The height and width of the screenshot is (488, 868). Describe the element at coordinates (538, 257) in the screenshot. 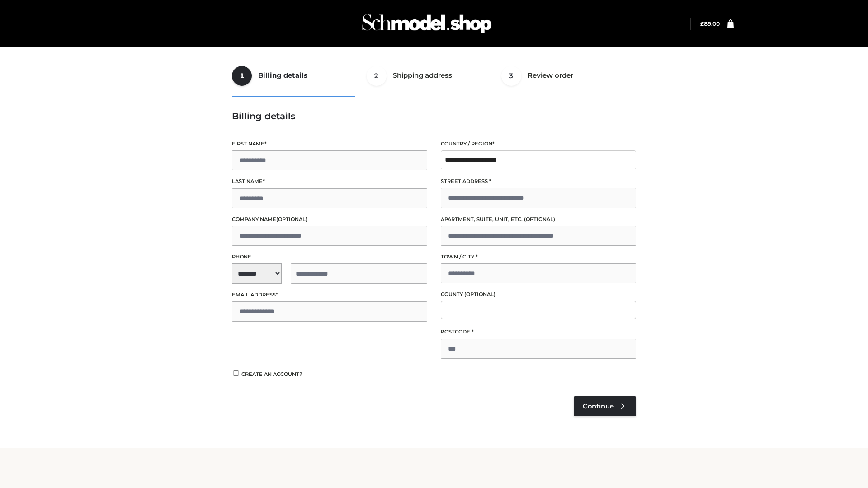

I see `label: Town / City` at that location.